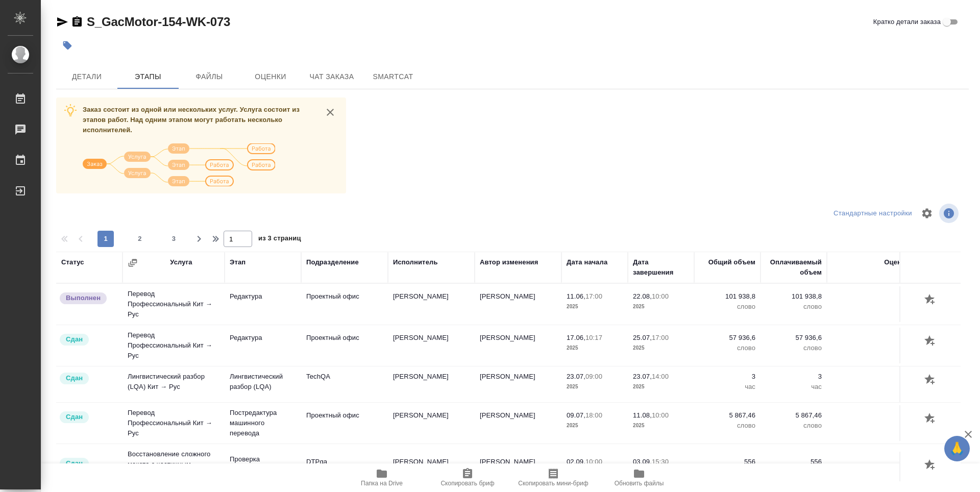 This screenshot has width=980, height=492. I want to click on span: Кратко детали заказа, so click(907, 22).